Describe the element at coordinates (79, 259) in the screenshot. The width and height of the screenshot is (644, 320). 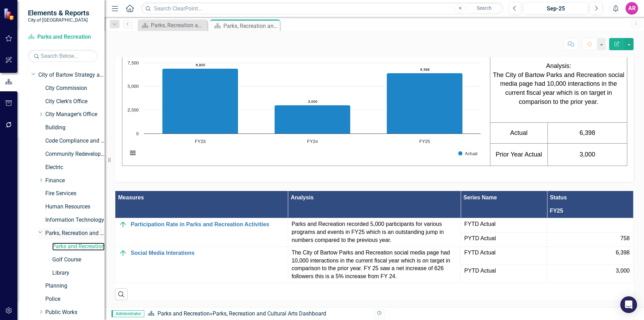
I see `a: Golf Course` at that location.